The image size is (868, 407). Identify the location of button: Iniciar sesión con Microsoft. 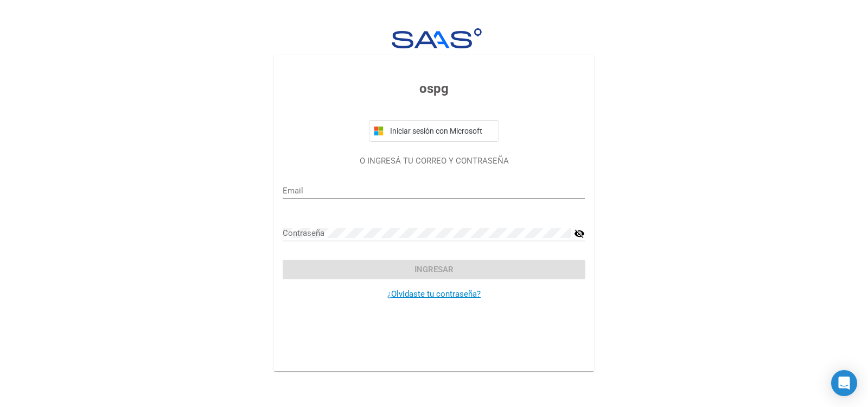
(434, 131).